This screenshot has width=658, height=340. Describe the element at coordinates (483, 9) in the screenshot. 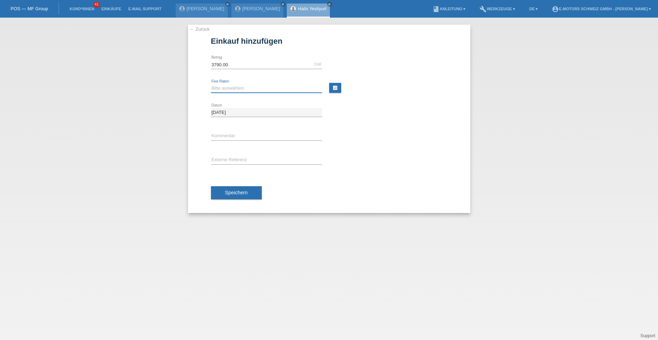

I see `i: build` at that location.